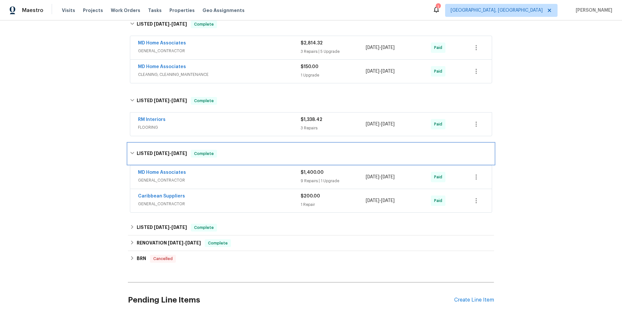 The image size is (622, 309). I want to click on span: Properties, so click(182, 10).